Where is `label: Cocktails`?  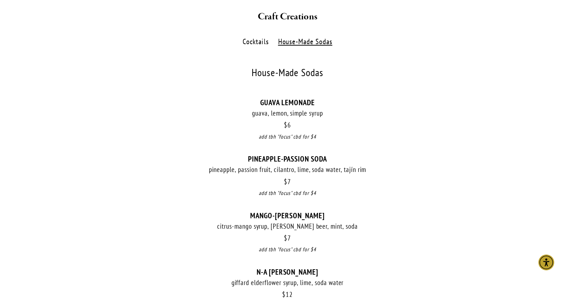
label: Cocktails is located at coordinates (255, 42).